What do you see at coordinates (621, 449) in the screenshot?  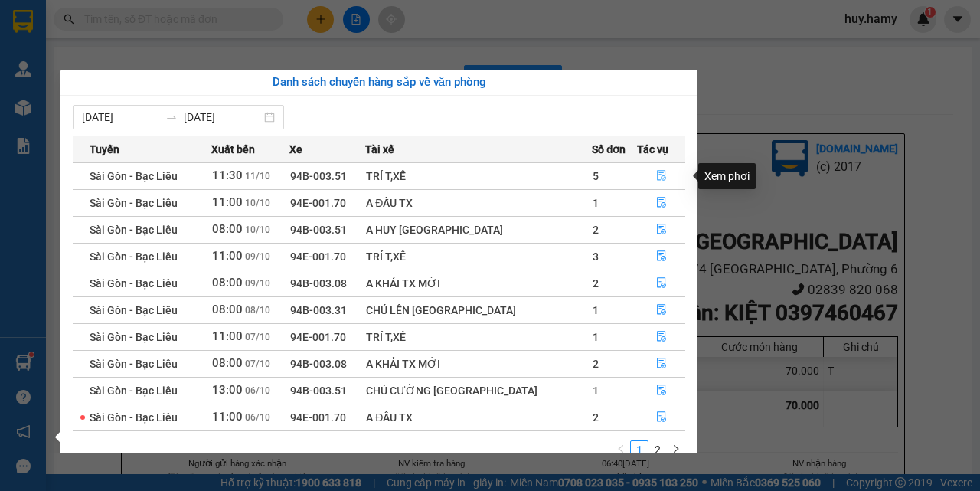 I see `li: Previous Page` at bounding box center [621, 449].